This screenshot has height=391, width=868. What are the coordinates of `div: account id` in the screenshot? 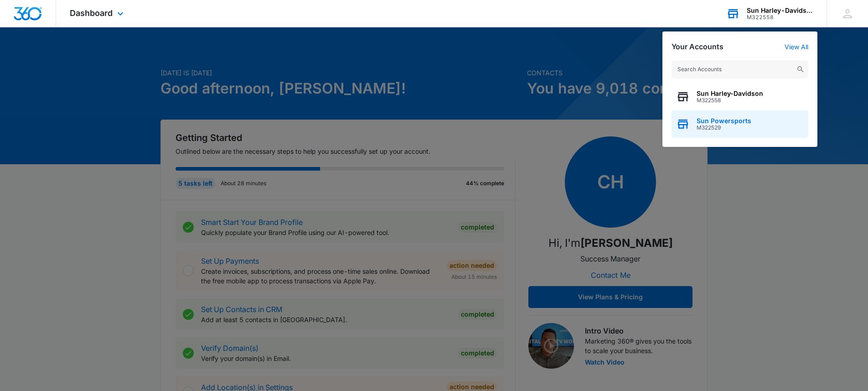 It's located at (780, 17).